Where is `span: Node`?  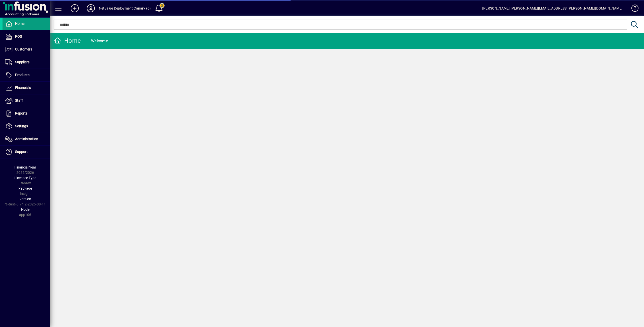
span: Node is located at coordinates (25, 209).